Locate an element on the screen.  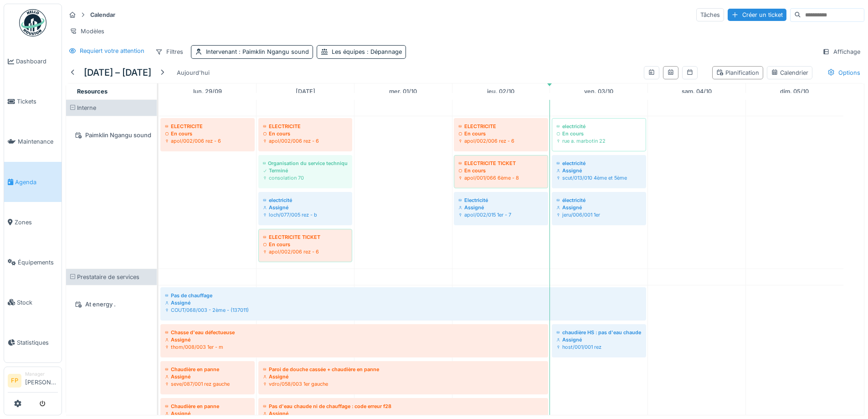
div: Créer un ticket is located at coordinates (757, 15).